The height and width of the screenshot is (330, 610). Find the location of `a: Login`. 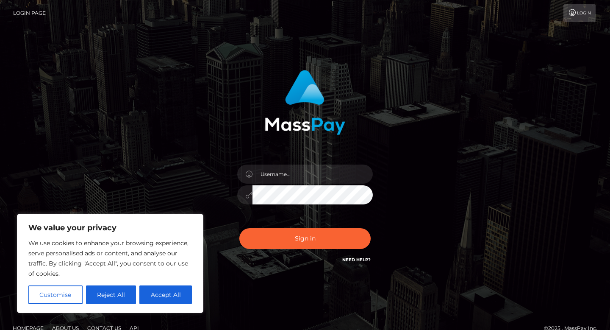

a: Login is located at coordinates (580, 13).